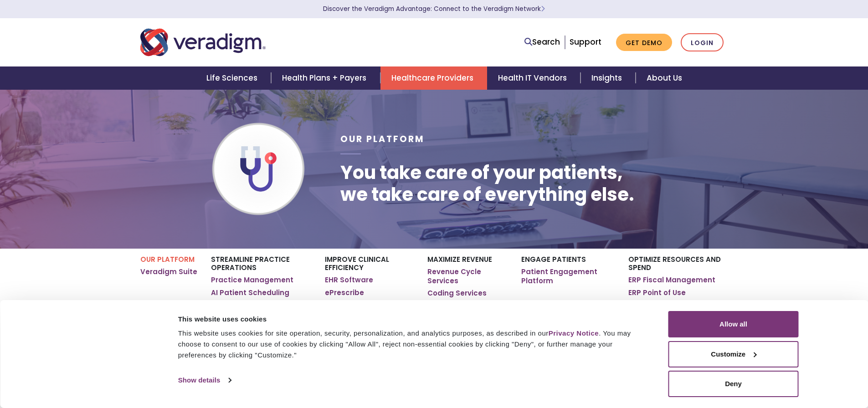  I want to click on a: Search, so click(542, 42).